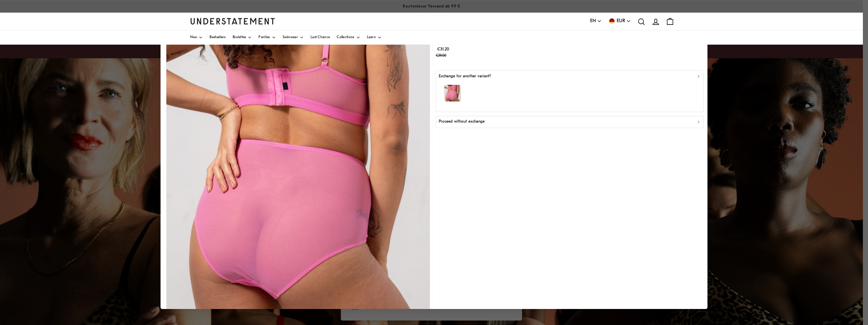 This screenshot has width=868, height=325. Describe the element at coordinates (462, 122) in the screenshot. I see `p: Proceed without exchange` at that location.